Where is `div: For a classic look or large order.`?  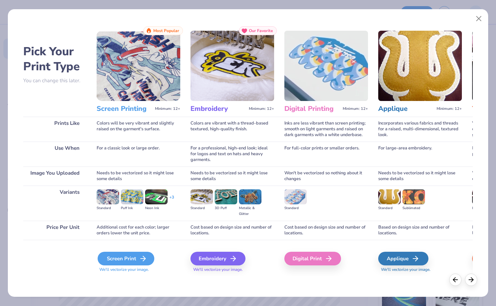
div: For a classic look or large order. is located at coordinates (138, 154).